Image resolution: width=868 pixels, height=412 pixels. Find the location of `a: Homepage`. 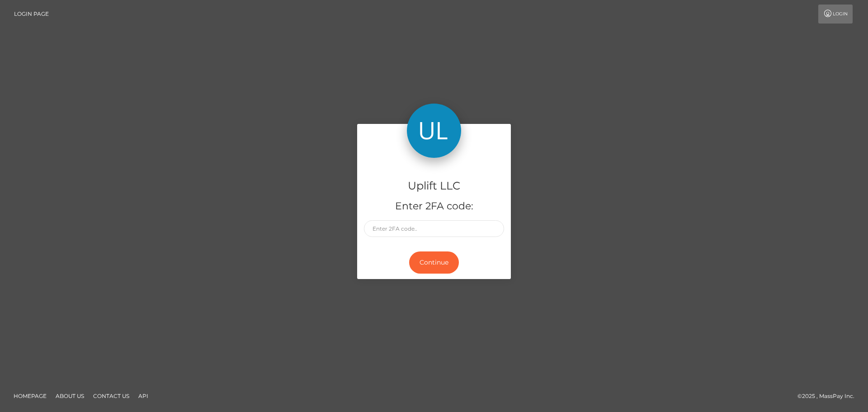

a: Homepage is located at coordinates (30, 395).